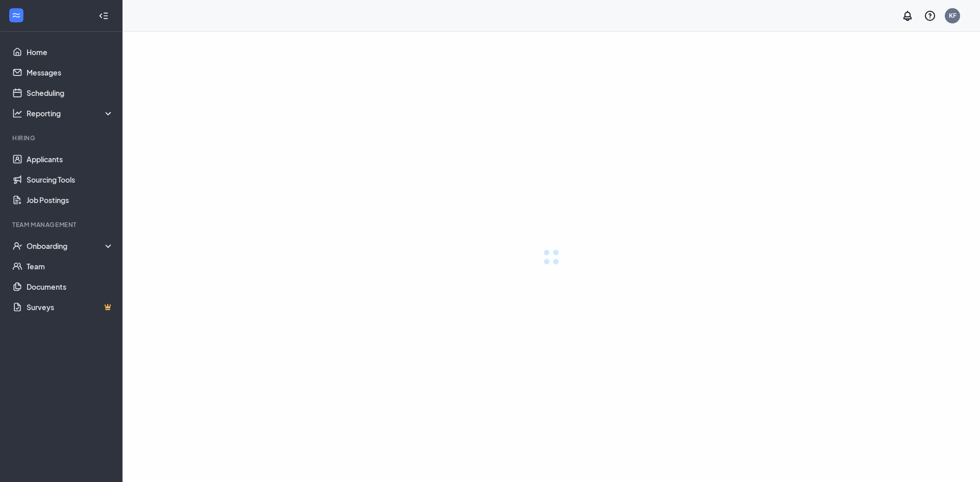 The width and height of the screenshot is (980, 482). I want to click on a: SurveysCrown, so click(70, 307).